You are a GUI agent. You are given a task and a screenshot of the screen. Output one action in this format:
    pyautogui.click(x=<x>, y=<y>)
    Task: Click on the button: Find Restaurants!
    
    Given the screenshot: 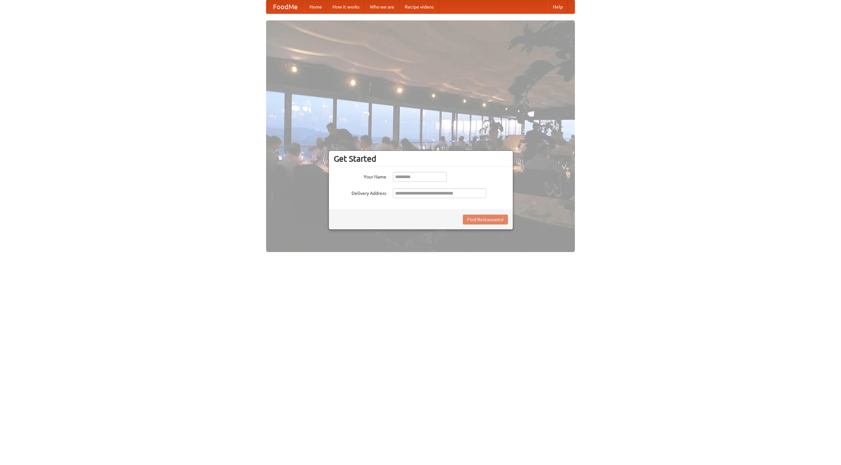 What is the action you would take?
    pyautogui.click(x=485, y=220)
    